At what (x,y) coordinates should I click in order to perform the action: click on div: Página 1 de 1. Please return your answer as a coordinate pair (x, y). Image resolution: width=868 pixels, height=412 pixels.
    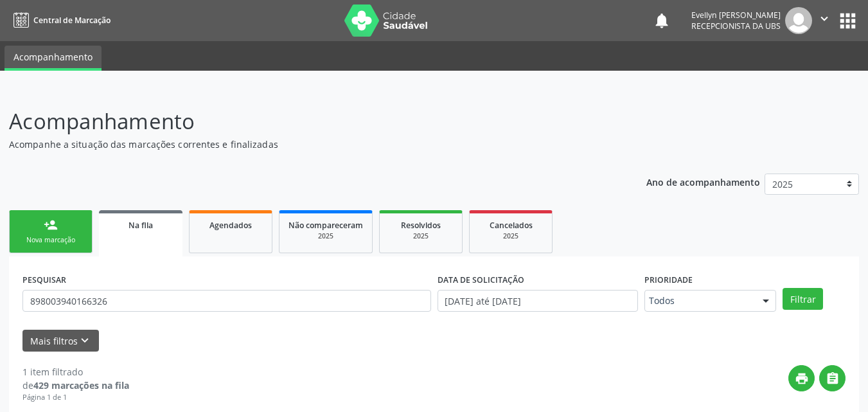
    Looking at the image, I should click on (76, 397).